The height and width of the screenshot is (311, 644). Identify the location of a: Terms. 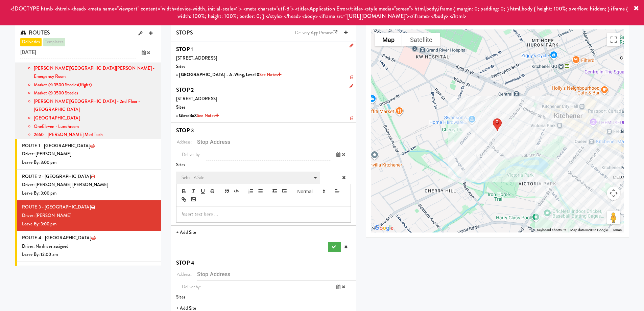
(617, 229).